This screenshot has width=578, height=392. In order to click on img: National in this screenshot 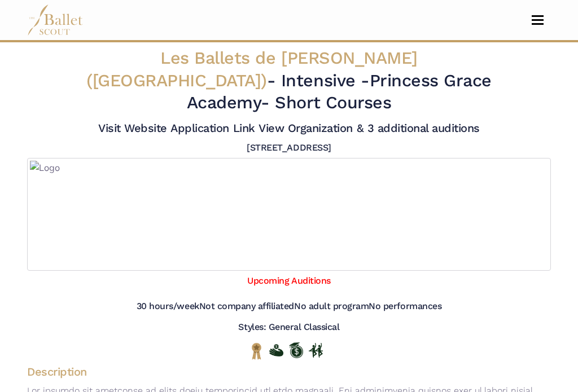, I will do `click(257, 351)`.